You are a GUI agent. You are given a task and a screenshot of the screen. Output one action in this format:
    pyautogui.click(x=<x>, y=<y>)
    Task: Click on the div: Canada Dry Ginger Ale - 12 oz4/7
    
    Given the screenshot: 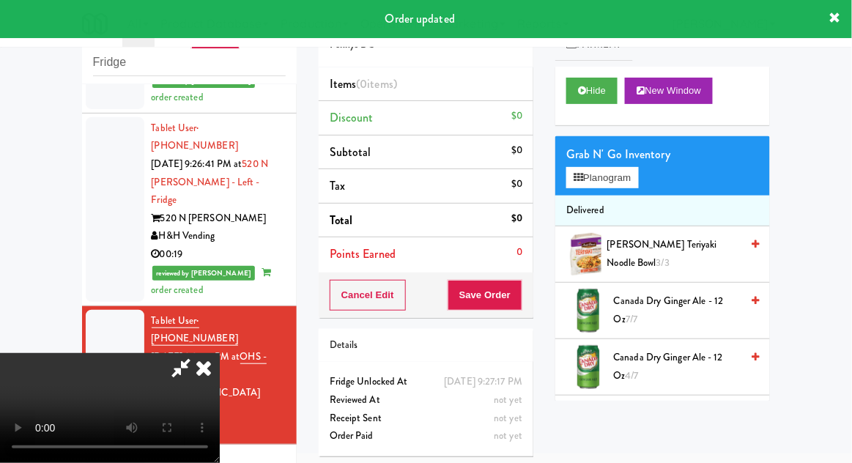 What is the action you would take?
    pyautogui.click(x=683, y=366)
    